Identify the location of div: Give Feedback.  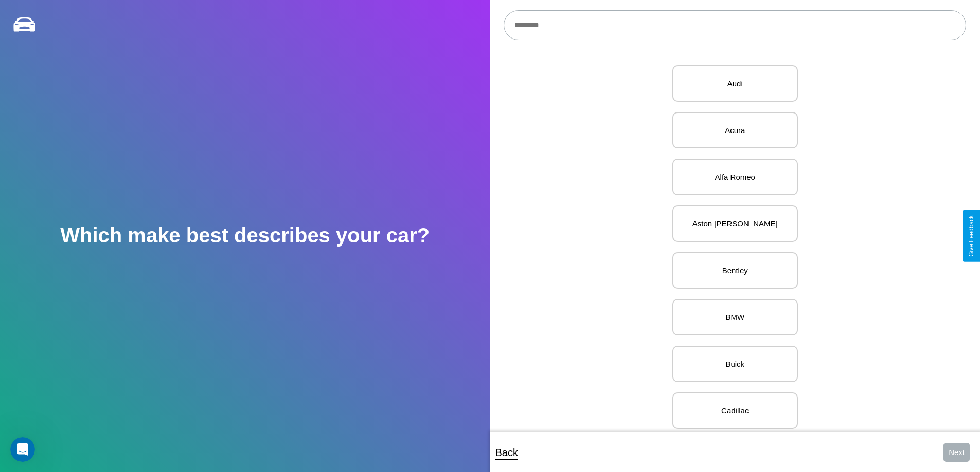
(971, 236).